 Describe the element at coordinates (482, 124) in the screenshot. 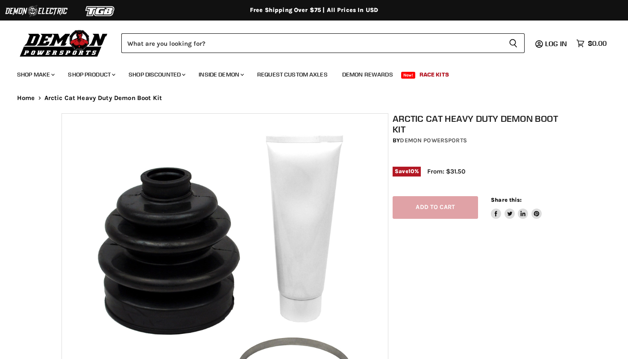

I see `h1: Arctic Cat Heavy Duty Demon Boot Kit` at that location.